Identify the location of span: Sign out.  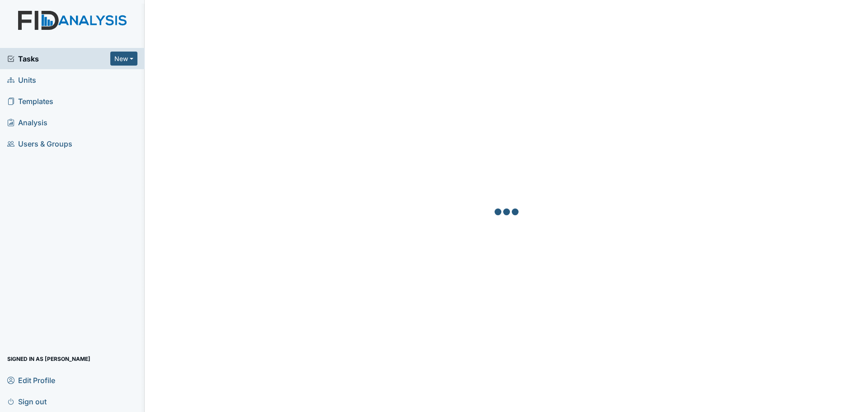
(27, 401).